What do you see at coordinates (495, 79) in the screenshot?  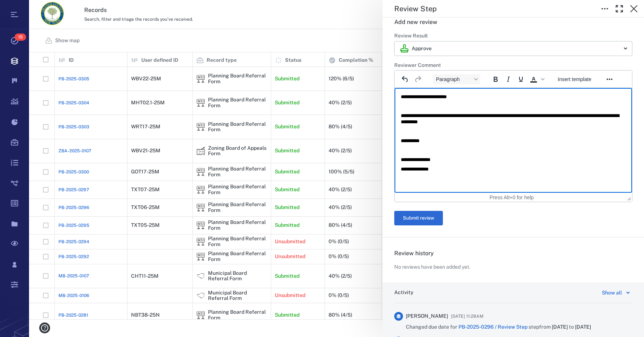 I see `button: Bold` at bounding box center [495, 79].